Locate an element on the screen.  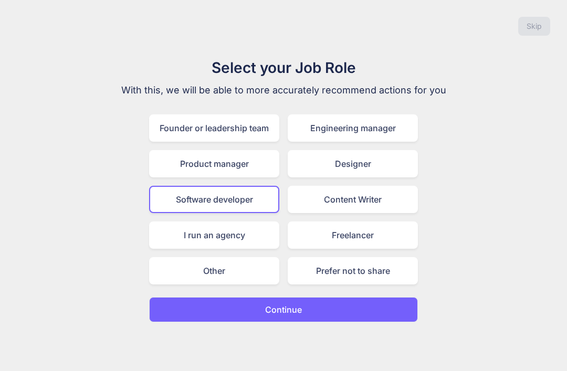
div: Engineering manager is located at coordinates (353, 128).